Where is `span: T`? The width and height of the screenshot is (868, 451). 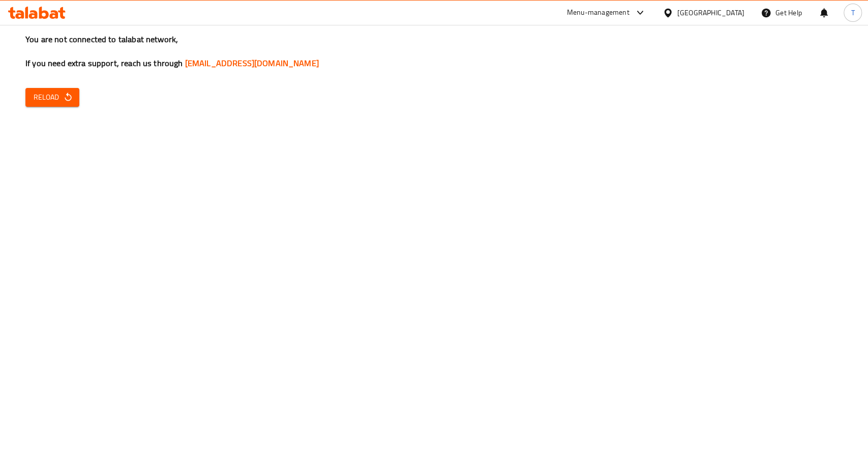
span: T is located at coordinates (852, 13).